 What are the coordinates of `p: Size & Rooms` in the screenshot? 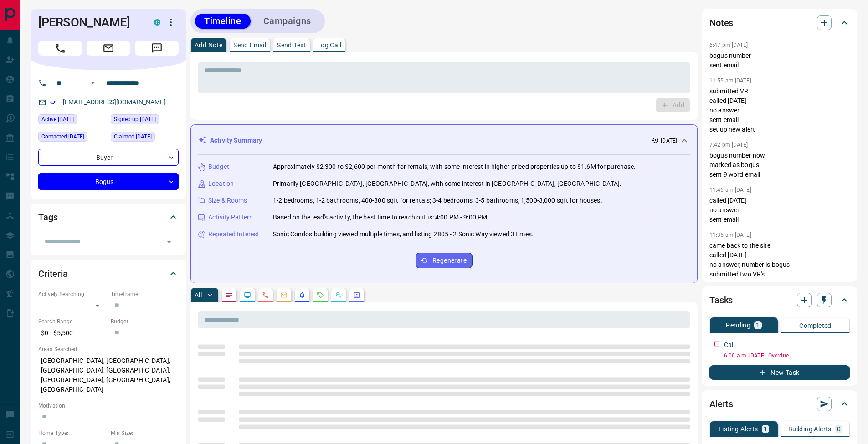 It's located at (228, 200).